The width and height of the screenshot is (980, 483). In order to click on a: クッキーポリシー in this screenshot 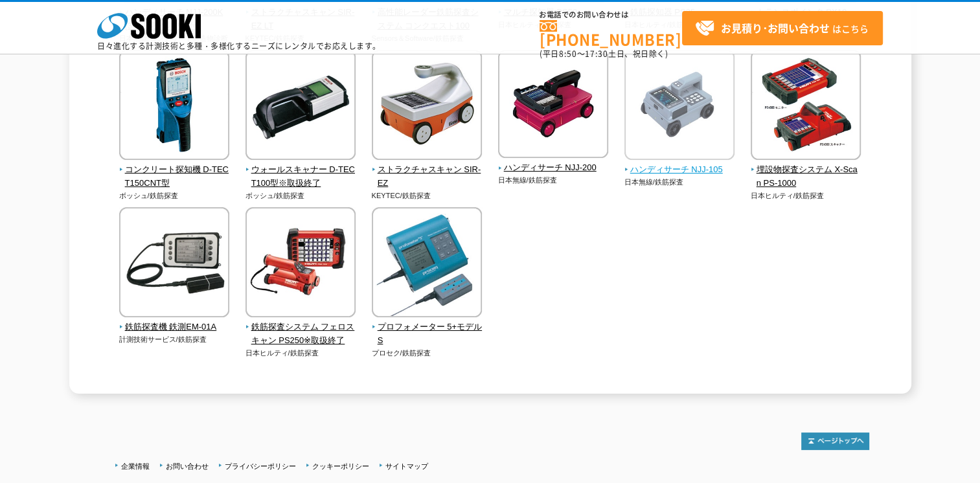, I will do `click(340, 466)`.